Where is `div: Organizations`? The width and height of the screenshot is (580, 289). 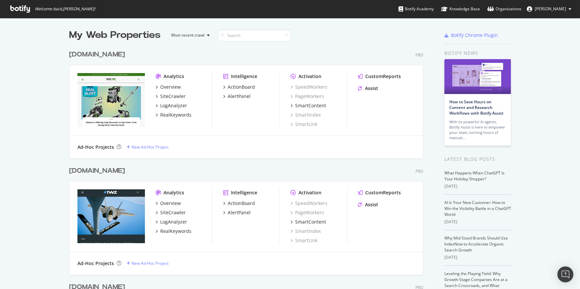 div: Organizations is located at coordinates (504, 9).